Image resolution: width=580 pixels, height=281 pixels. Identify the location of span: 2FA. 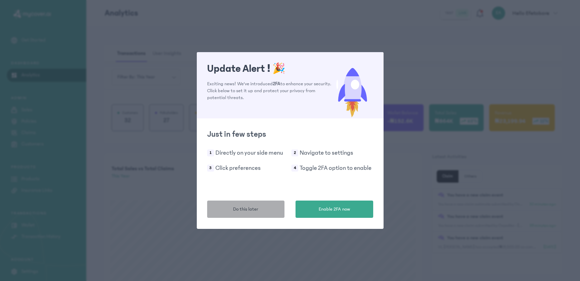
(276, 84).